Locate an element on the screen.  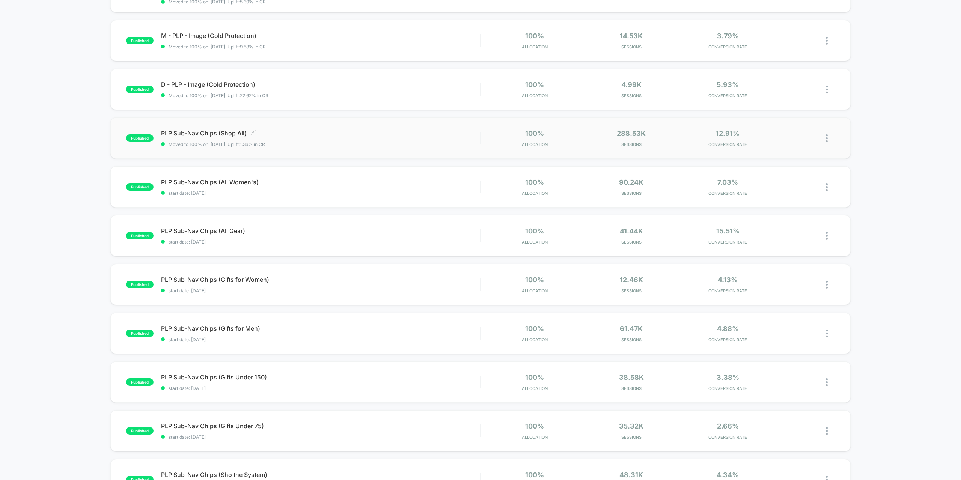
span: PLP Sub-Nav Chips (Gifts for Women) is located at coordinates (321, 280).